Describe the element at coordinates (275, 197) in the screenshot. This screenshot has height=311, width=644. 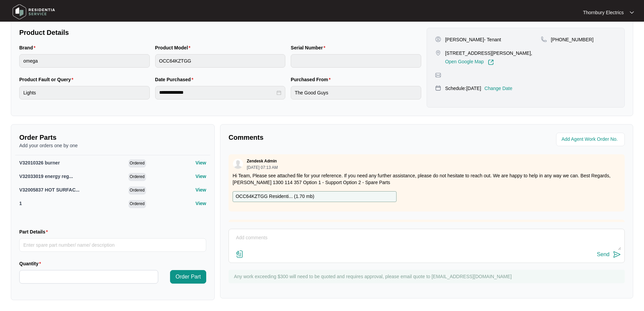
I see `p: OCC64KZTGG Residenti... ( 1.70 mb )` at that location.